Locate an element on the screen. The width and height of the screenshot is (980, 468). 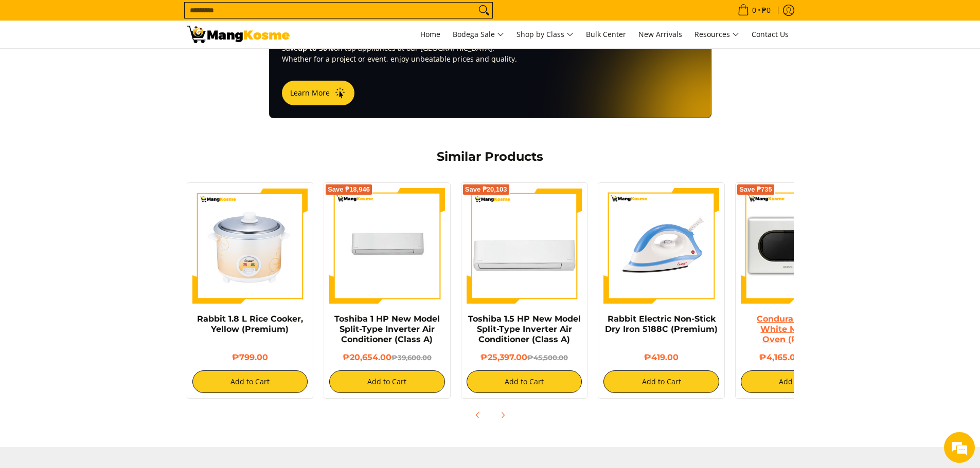
h2: Similar Products is located at coordinates (490, 157).